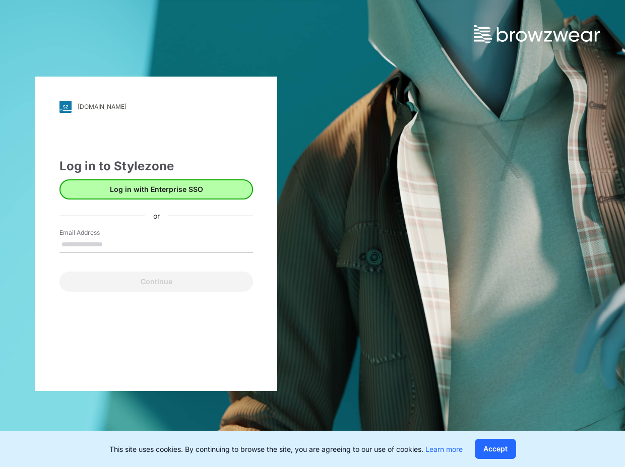 The width and height of the screenshot is (625, 467). What do you see at coordinates (495, 449) in the screenshot?
I see `button: Accept` at bounding box center [495, 449].